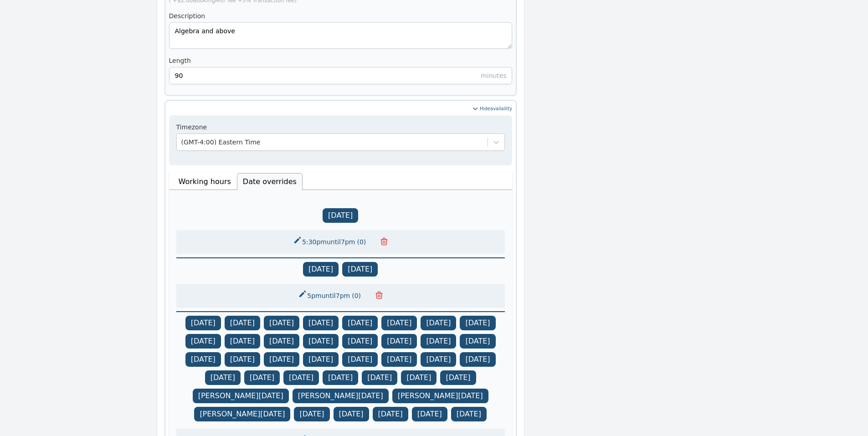 The width and height of the screenshot is (868, 436). Describe the element at coordinates (341, 127) in the screenshot. I see `label: Timezone` at that location.